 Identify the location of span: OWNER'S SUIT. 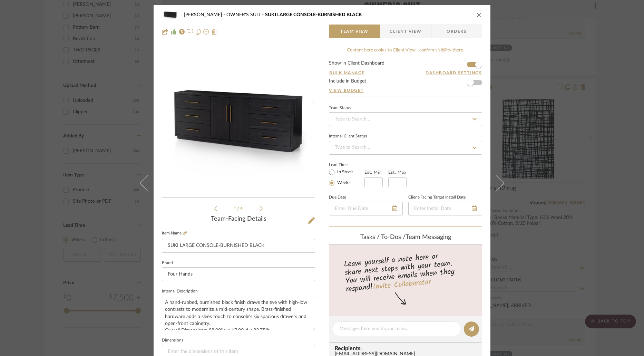
(246, 15).